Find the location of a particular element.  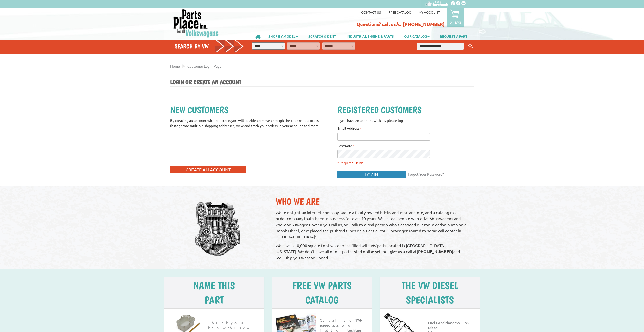

a: Free Catalog is located at coordinates (400, 12).